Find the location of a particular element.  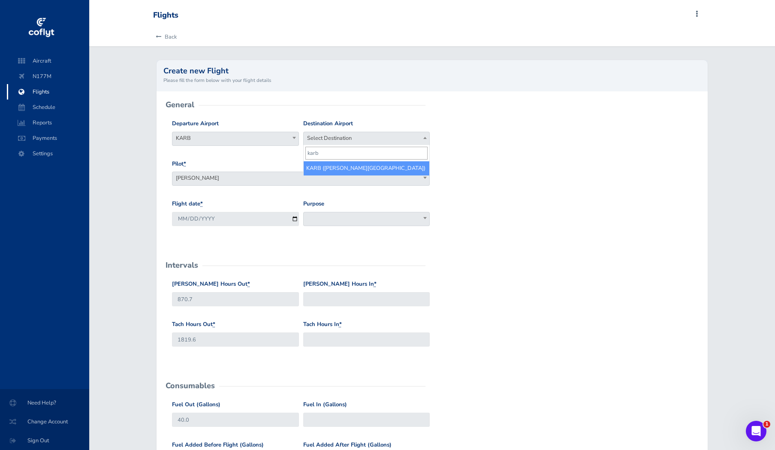

span: 1 is located at coordinates (767, 424).